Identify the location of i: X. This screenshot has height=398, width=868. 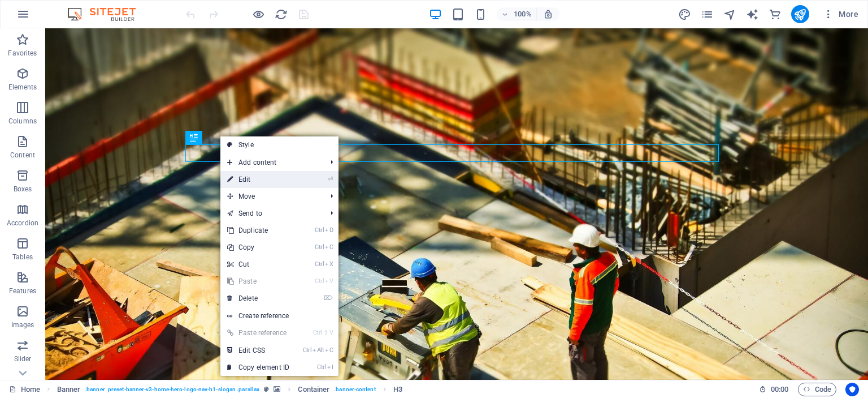
(329, 263).